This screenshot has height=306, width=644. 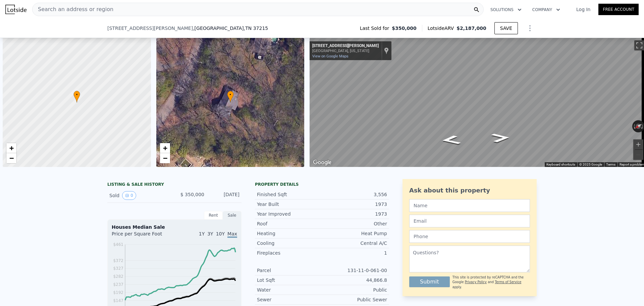 I want to click on button: View historical data, so click(x=129, y=196).